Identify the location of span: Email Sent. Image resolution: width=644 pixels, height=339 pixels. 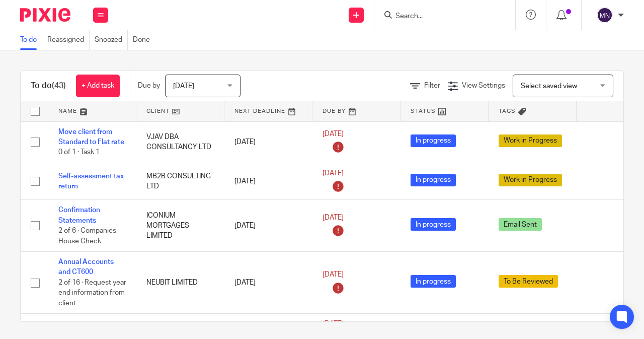
(520, 224).